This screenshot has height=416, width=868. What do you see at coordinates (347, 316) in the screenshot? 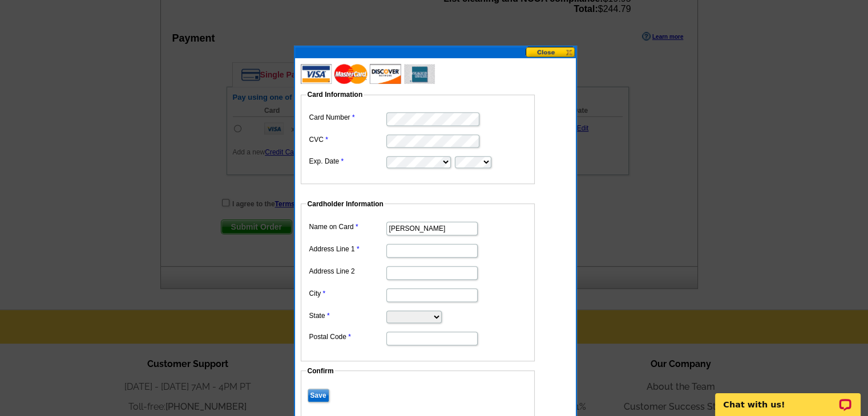
I see `label: State` at bounding box center [347, 316].